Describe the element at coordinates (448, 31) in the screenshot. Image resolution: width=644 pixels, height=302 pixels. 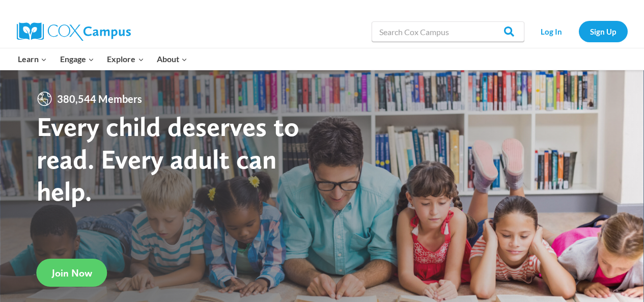
I see `input: Search Cox Campus` at that location.